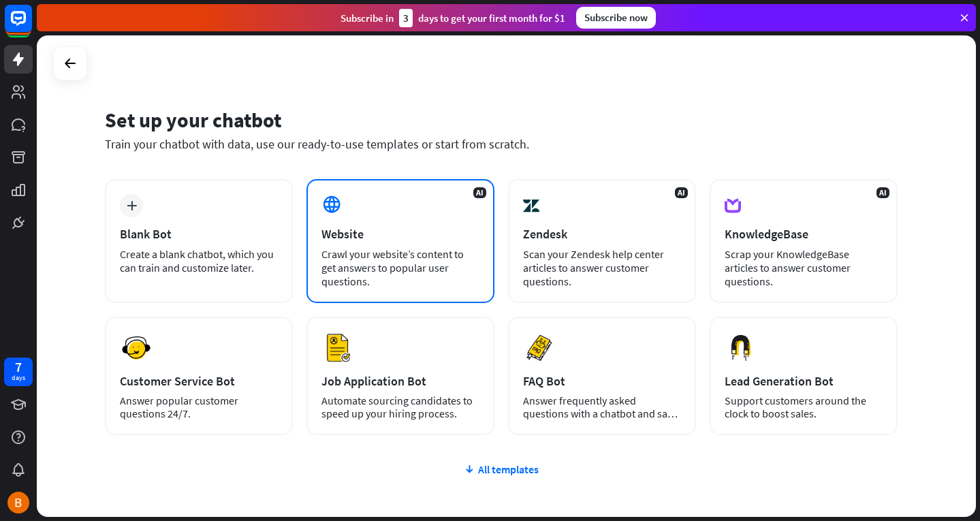 This screenshot has height=521, width=980. I want to click on div: Create a blank chatbot, which you can train and customize later., so click(199, 260).